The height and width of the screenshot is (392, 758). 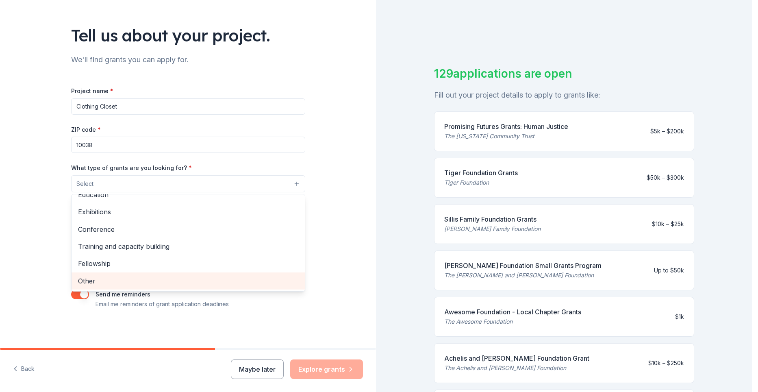 What do you see at coordinates (188, 263) in the screenshot?
I see `span: Fellowship` at bounding box center [188, 263].